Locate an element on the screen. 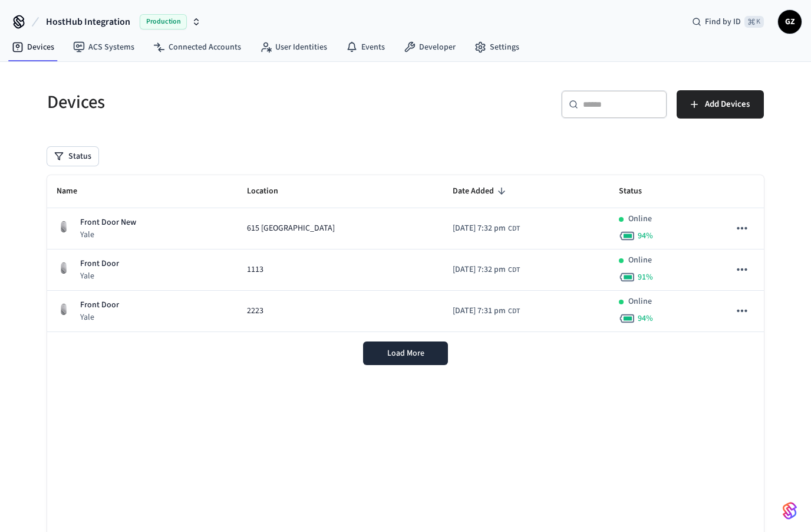  h5: Devices is located at coordinates (223, 102).